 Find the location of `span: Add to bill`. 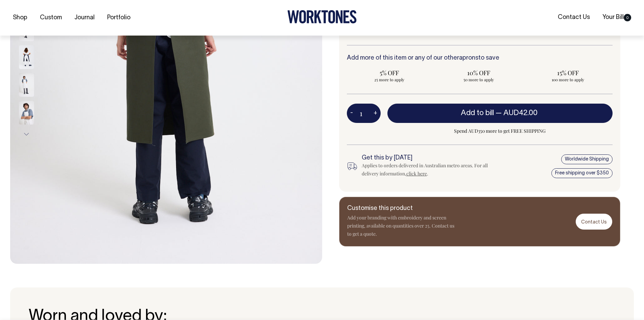

span: Add to bill is located at coordinates (477, 113).